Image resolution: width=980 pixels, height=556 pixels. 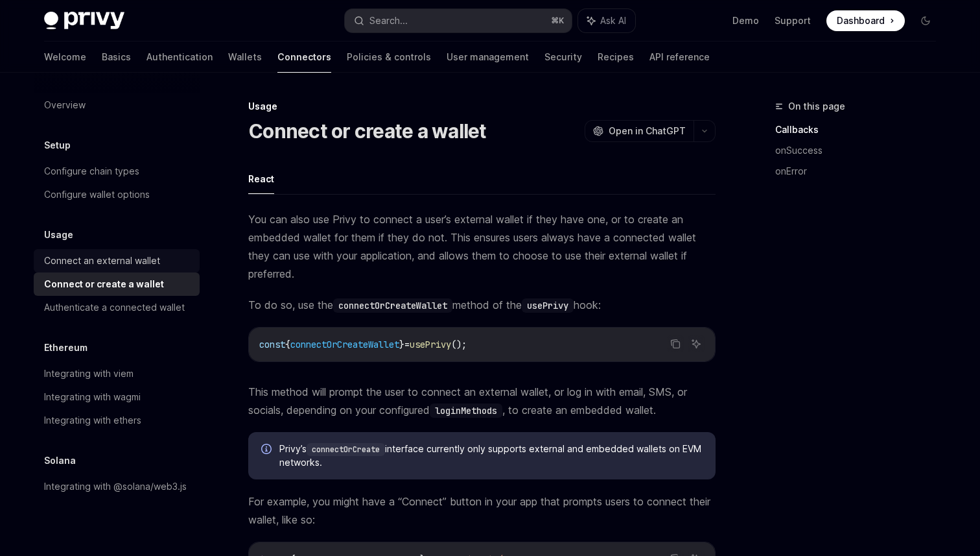 What do you see at coordinates (58, 235) in the screenshot?
I see `h5: Usage` at bounding box center [58, 235].